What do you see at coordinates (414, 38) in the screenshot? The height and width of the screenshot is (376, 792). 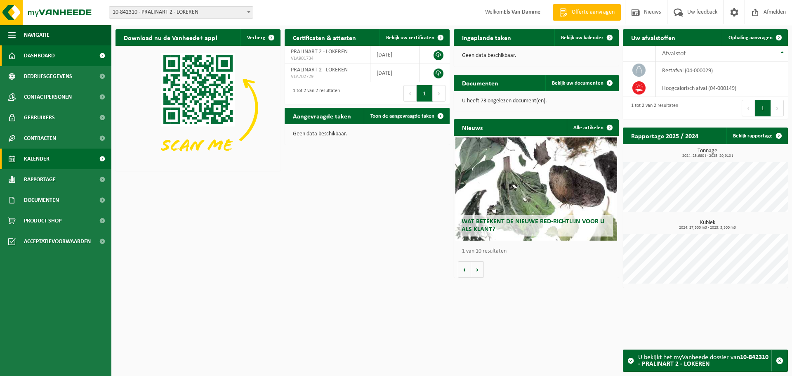 I see `a: Bekijk uw certificaten` at bounding box center [414, 38].